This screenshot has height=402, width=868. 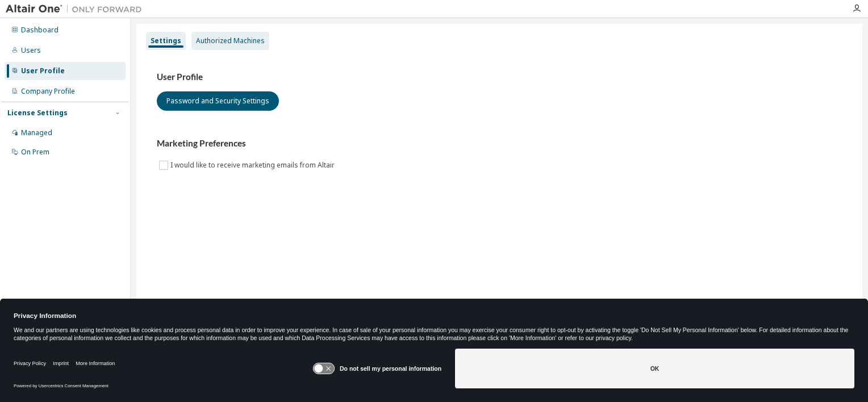 I want to click on label: I would like to receive marketing emails from Altair, so click(x=253, y=165).